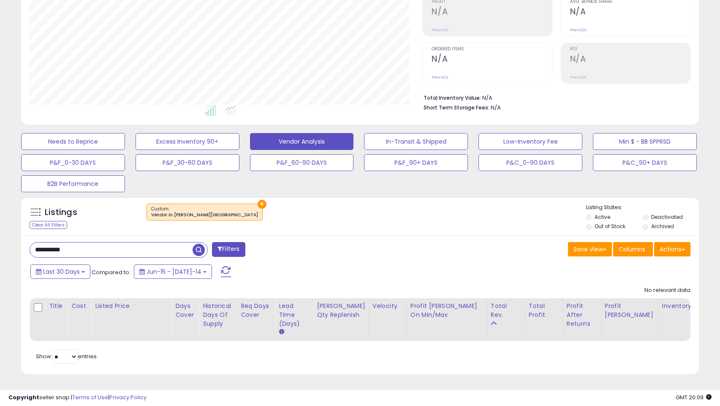  I want to click on button: Filters, so click(229, 249).